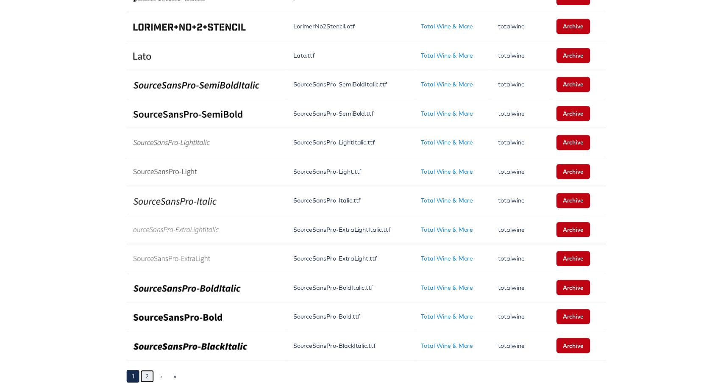 The image size is (726, 383). What do you see at coordinates (350, 114) in the screenshot?
I see `td: SourceSansPro-SemiBold.ttf` at bounding box center [350, 114].